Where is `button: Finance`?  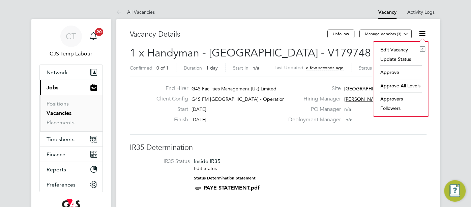
button: Finance is located at coordinates (71, 155).